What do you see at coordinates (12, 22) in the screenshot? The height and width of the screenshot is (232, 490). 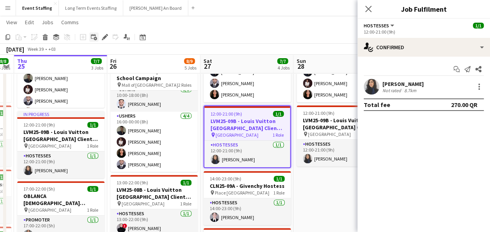 I see `span: View` at bounding box center [12, 22].